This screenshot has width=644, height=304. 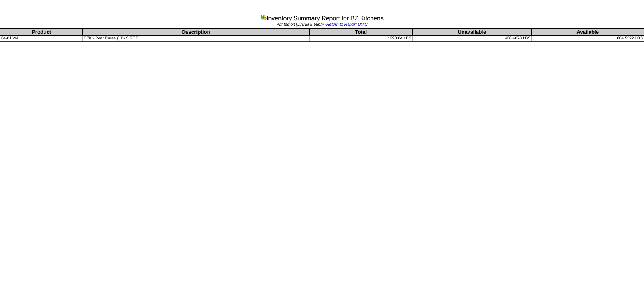 What do you see at coordinates (41, 32) in the screenshot?
I see `th: Product` at bounding box center [41, 32].